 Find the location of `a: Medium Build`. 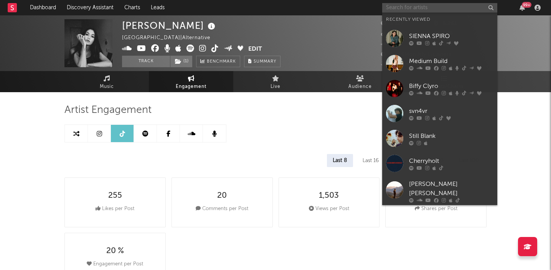

a: Medium Build is located at coordinates (440, 63).